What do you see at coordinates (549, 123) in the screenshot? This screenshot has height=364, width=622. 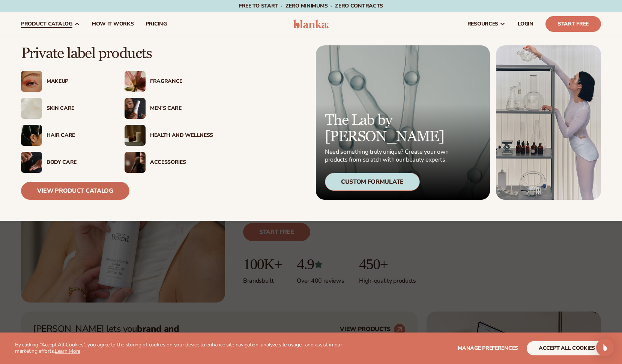 I see `img: Female in lab with equipment.` at bounding box center [549, 123].